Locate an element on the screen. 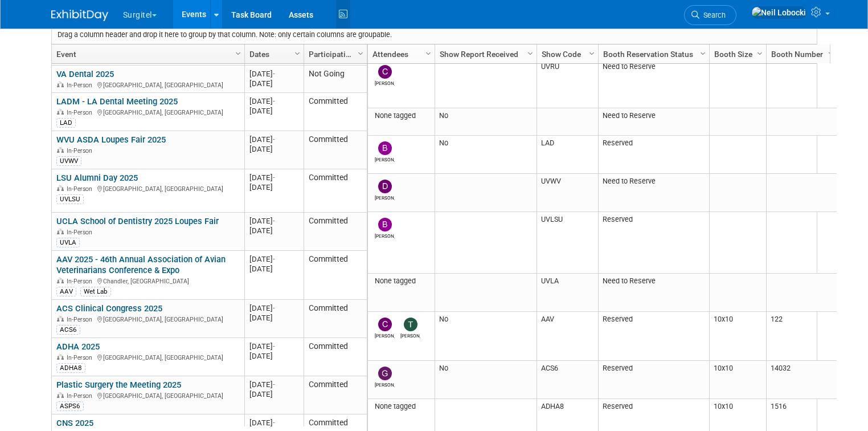 This screenshot has height=431, width=868. img: Neil Lobocki is located at coordinates (779, 13).